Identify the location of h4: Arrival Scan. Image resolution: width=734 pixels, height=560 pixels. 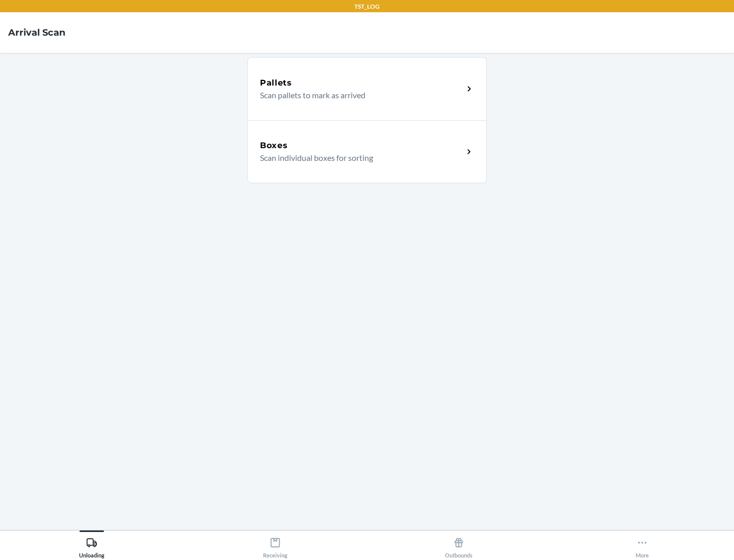
(37, 32).